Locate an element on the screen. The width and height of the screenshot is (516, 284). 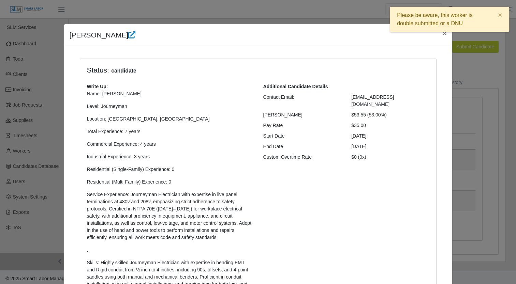
span: $0 (0x) is located at coordinates (359, 157).